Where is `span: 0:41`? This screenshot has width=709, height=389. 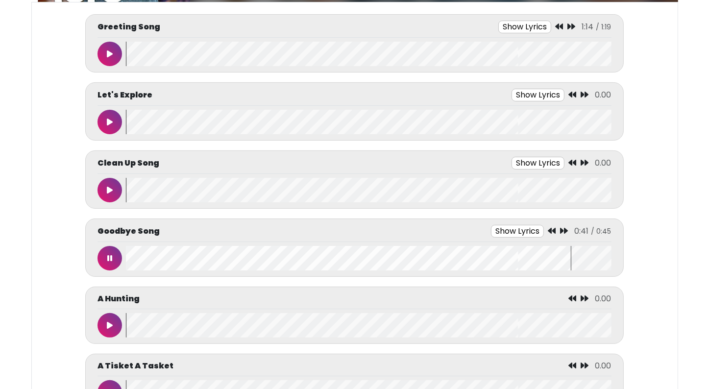 span: 0:41 is located at coordinates (581, 231).